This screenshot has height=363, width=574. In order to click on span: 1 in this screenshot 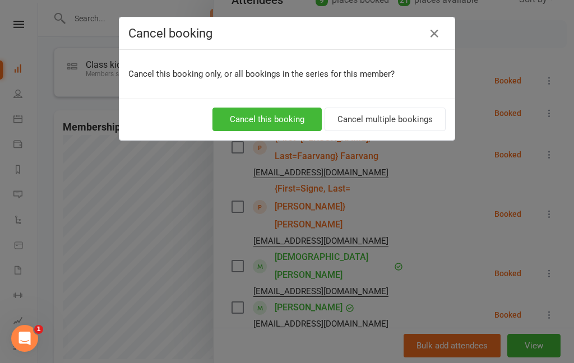, I will do `click(39, 330)`.